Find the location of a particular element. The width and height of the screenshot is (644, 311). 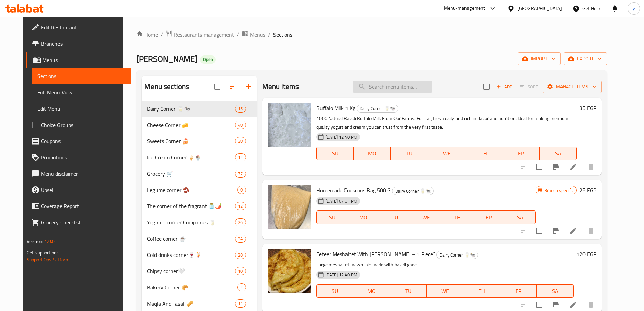

span: 8 is located at coordinates (241, 190).